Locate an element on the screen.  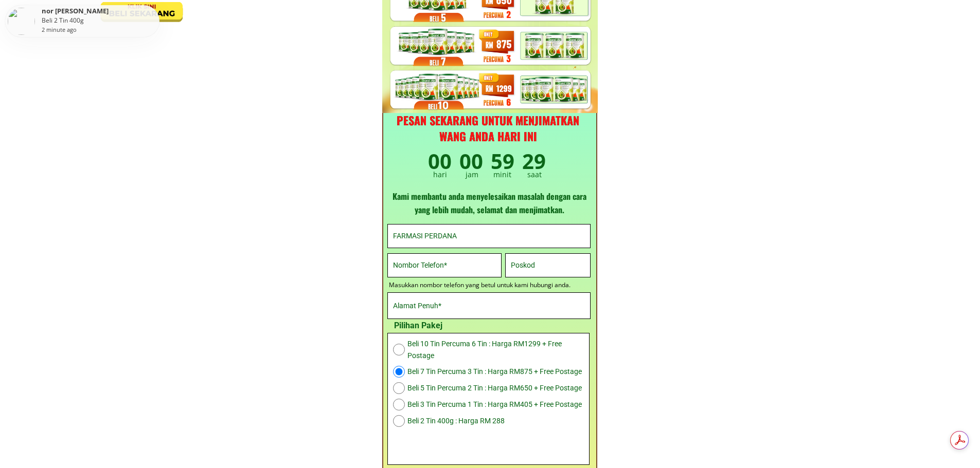
span: Beli 3 Tin Percuma 1 Tin : Harga RM405 + Free Postage is located at coordinates (496, 405).